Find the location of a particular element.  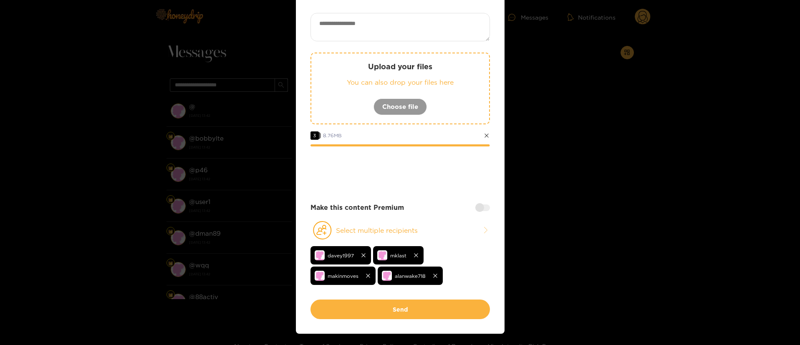

p: Upload your files is located at coordinates (400, 66).